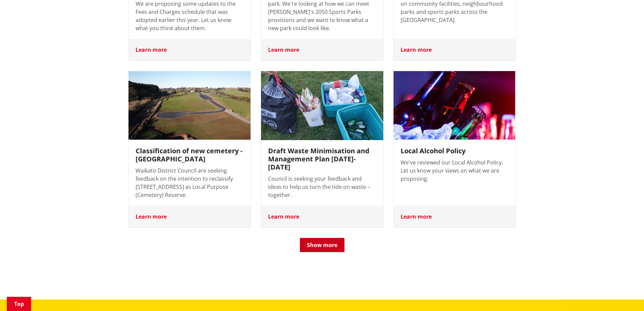 The width and height of the screenshot is (644, 311). I want to click on a: Top, so click(19, 304).